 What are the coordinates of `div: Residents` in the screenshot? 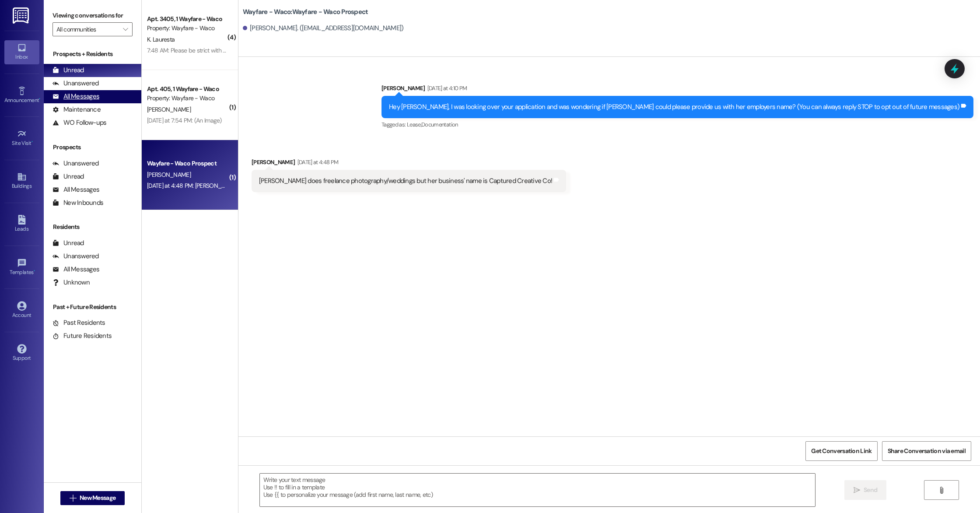 It's located at (92, 226).